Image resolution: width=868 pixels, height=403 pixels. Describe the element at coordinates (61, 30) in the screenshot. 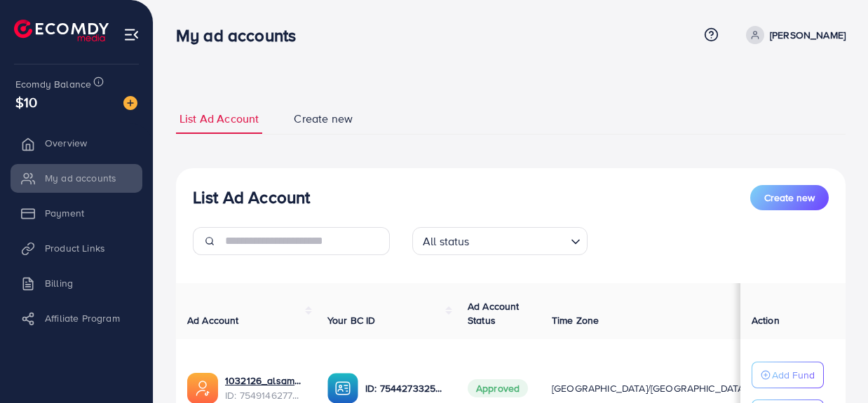

I see `img: logo` at that location.